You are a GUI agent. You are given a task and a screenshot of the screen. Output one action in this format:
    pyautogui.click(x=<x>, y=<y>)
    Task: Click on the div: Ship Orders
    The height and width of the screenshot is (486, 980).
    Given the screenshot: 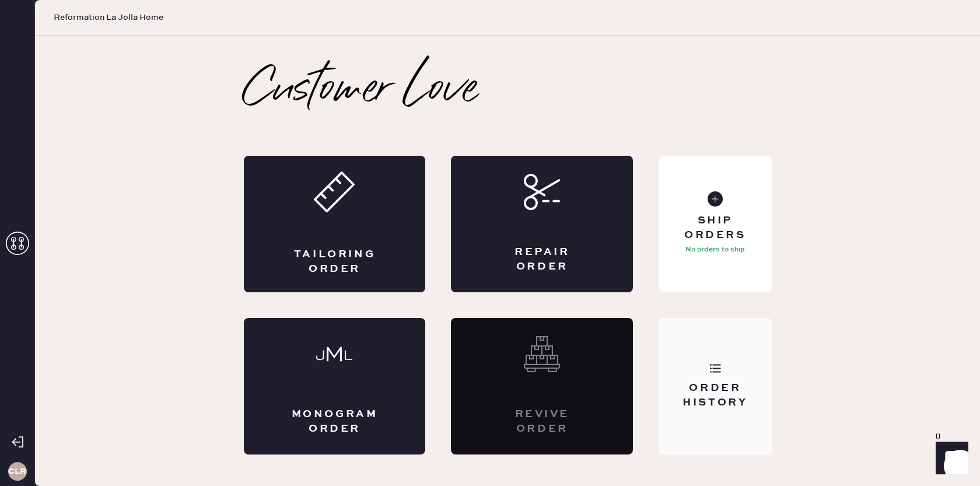 What is the action you would take?
    pyautogui.click(x=715, y=228)
    